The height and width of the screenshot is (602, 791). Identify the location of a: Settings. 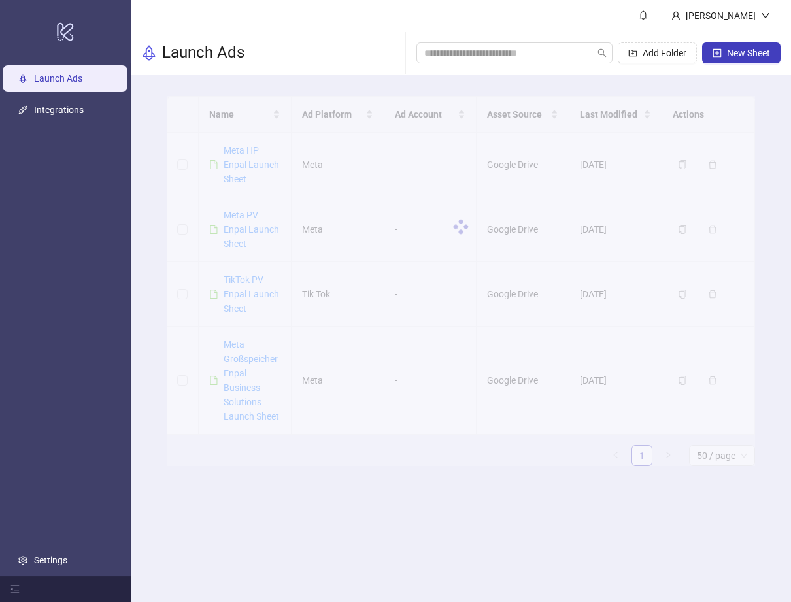
(50, 561).